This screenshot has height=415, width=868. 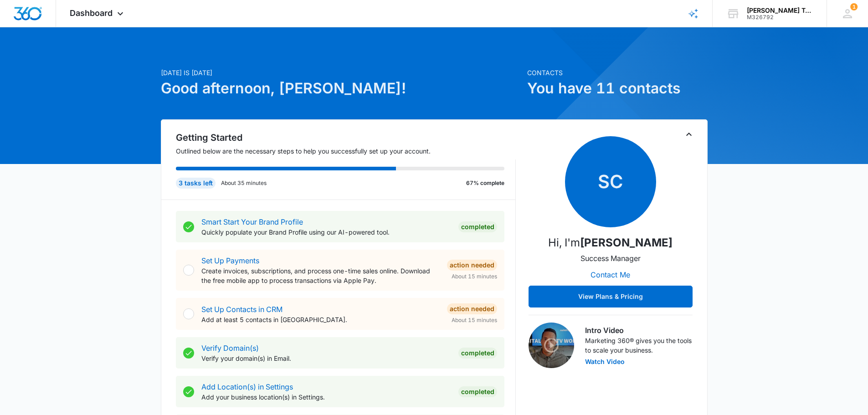 What do you see at coordinates (610, 243) in the screenshot?
I see `p: Hi, I'm` at bounding box center [610, 243].